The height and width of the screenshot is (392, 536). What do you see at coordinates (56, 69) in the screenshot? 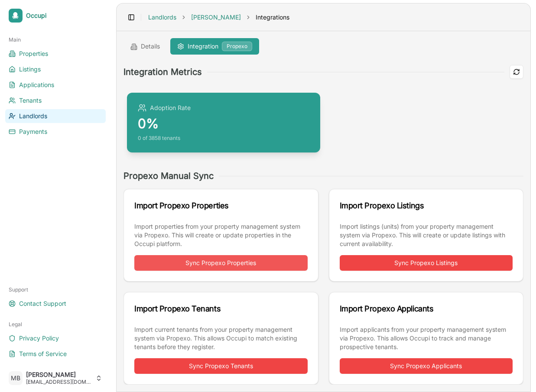
I see `a: Listings` at bounding box center [56, 69].